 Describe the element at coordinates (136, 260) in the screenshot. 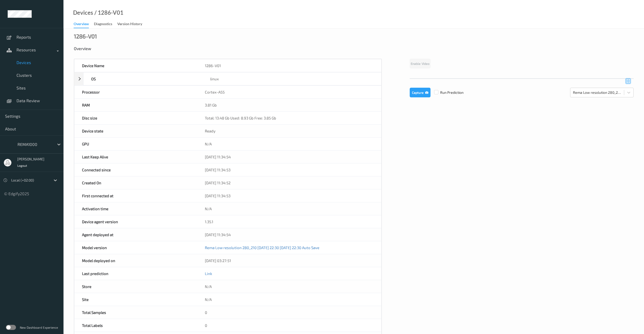

I see `div: Model deployed on` at that location.